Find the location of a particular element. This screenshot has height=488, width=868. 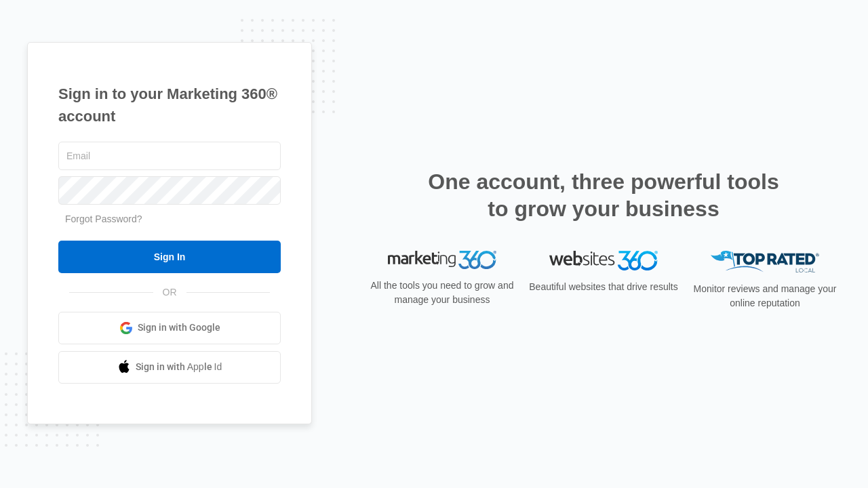

input: Email is located at coordinates (170, 156).